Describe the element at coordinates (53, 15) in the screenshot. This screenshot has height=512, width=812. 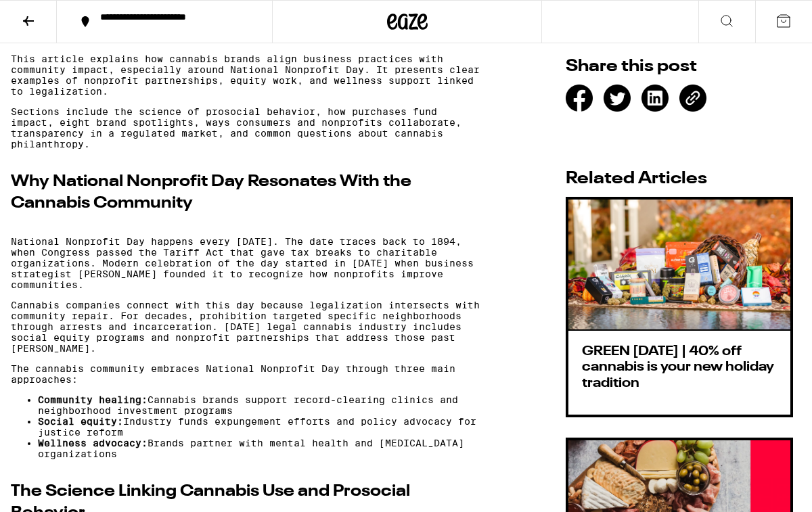
I see `span: Hi. Need any help?` at that location.